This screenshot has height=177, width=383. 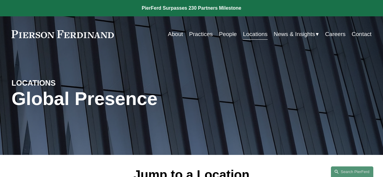 What do you see at coordinates (352, 172) in the screenshot?
I see `a: Search this site` at bounding box center [352, 172].